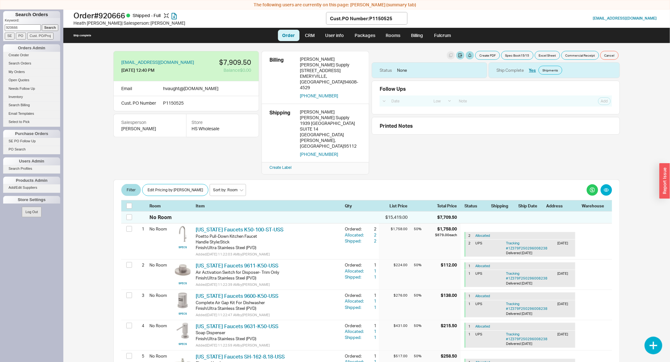 This screenshot has height=362, width=670. What do you see at coordinates (183, 270) in the screenshot?
I see `img: 9611-K50-1_ym678p` at bounding box center [183, 270].